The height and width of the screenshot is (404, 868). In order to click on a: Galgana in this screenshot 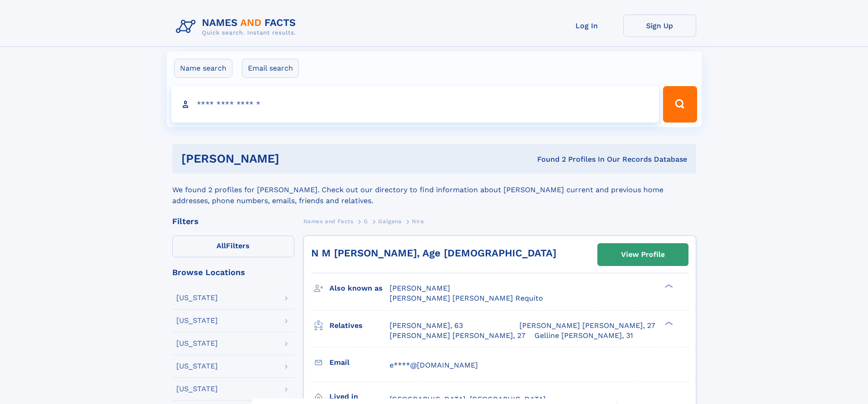, I will do `click(389, 221)`.